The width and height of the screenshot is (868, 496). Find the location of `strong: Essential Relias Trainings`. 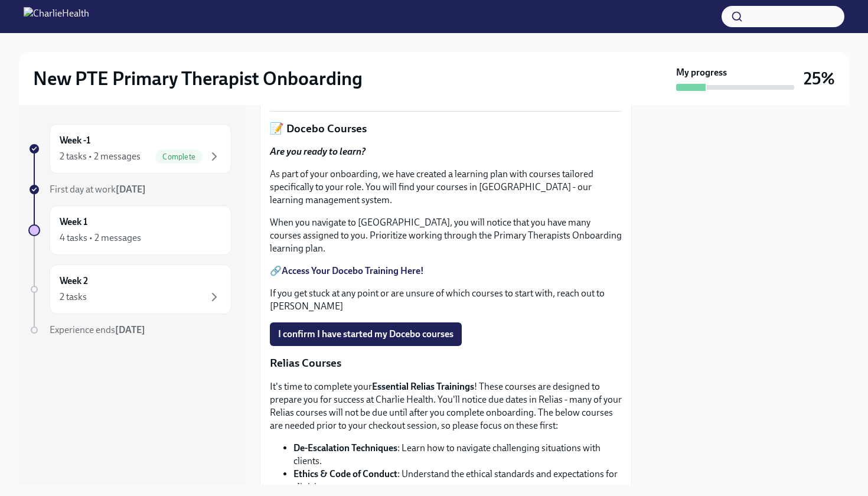

strong: Essential Relias Trainings is located at coordinates (423, 386).